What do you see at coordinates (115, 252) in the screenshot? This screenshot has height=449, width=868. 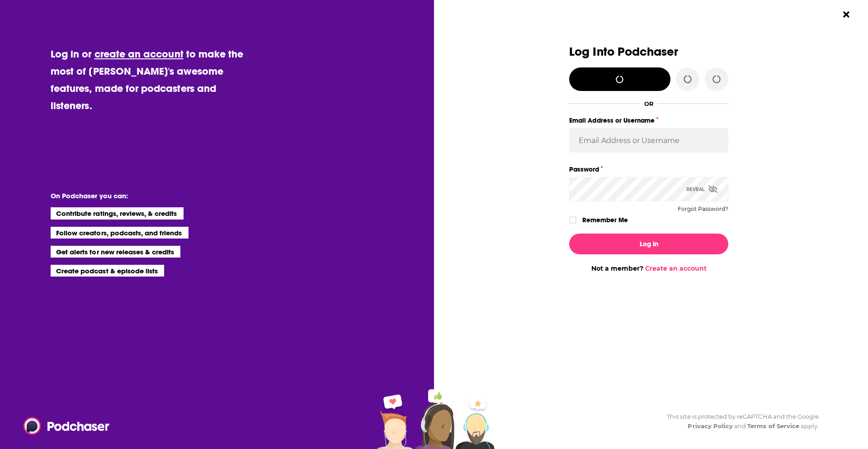 I see `li: Get alerts for new releases & credits` at bounding box center [115, 252].